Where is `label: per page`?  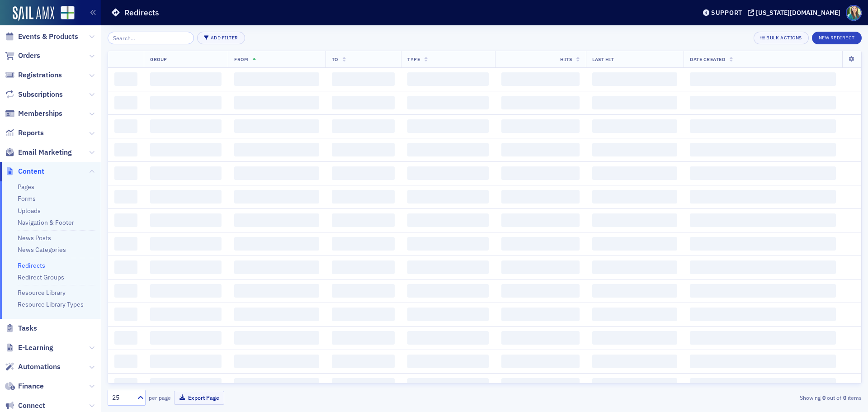
label: per page is located at coordinates (159, 398).